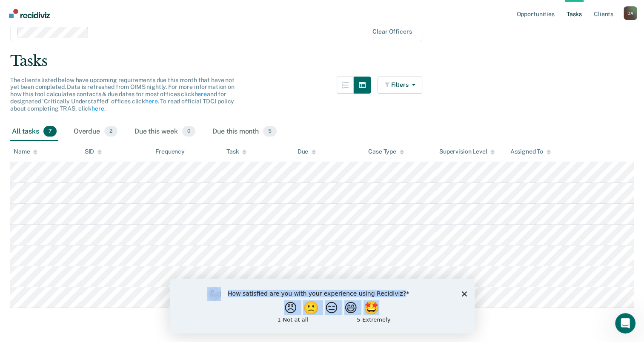 The width and height of the screenshot is (644, 342). Describe the element at coordinates (93, 152) in the screenshot. I see `div: SID` at that location.